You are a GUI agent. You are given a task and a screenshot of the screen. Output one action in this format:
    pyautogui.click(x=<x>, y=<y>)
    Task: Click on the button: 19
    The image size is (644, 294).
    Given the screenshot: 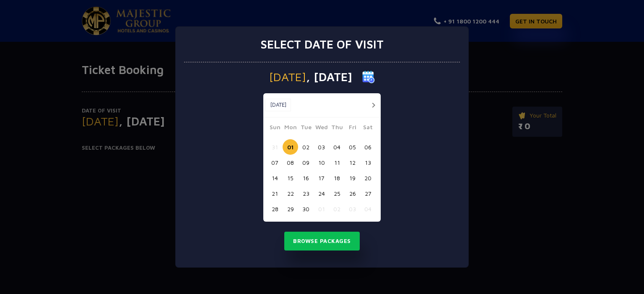 What is the action you would take?
    pyautogui.click(x=352, y=178)
    